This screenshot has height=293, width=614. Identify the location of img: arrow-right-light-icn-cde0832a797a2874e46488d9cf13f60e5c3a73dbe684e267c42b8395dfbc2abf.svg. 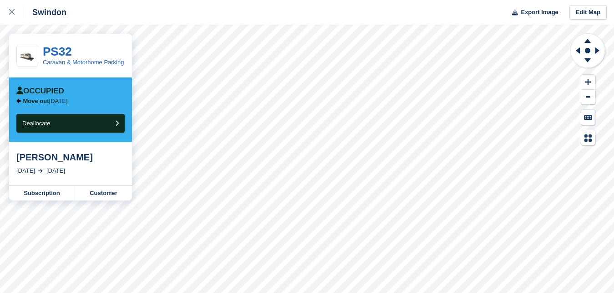
(41, 171).